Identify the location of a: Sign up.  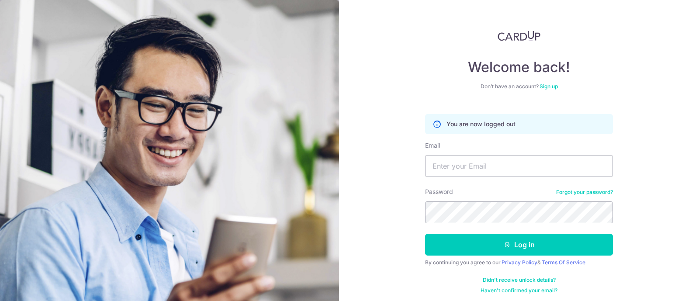
(549, 86).